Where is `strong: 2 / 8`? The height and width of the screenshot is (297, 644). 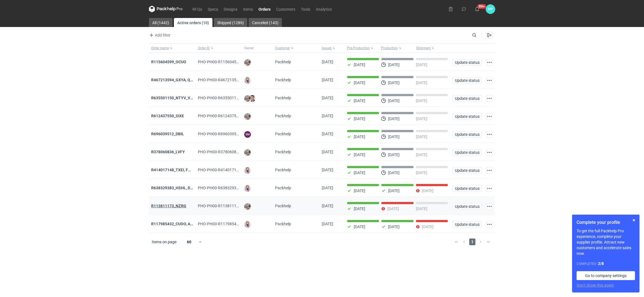
strong: 2 / 8 is located at coordinates (601, 264).